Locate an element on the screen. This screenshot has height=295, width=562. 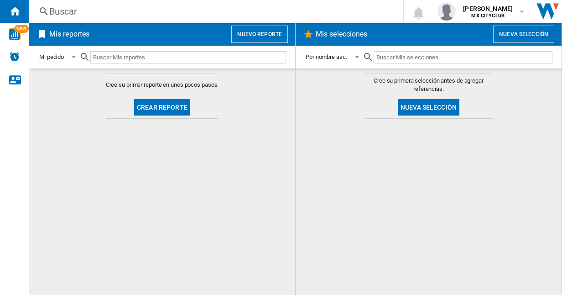
button: Nuevo reporte is located at coordinates (260, 34).